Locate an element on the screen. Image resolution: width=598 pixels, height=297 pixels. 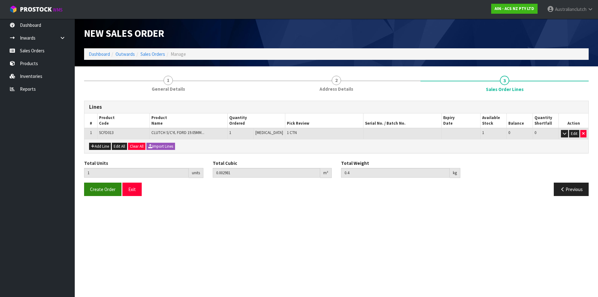
span: New Sales Order is located at coordinates (124, 33).